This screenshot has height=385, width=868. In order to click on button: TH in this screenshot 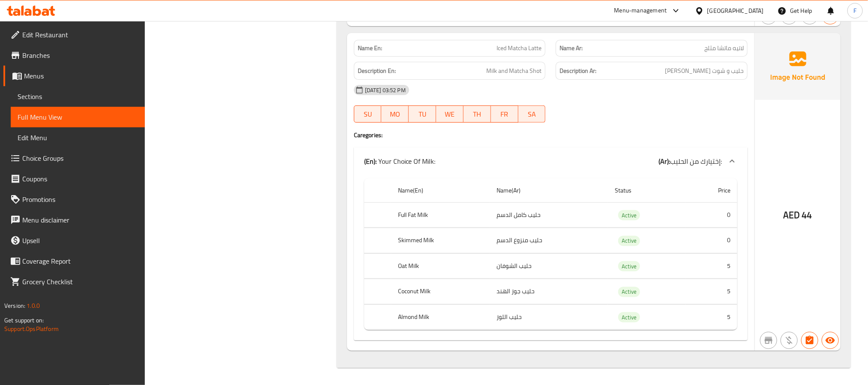, I will do `click(477, 114)`.